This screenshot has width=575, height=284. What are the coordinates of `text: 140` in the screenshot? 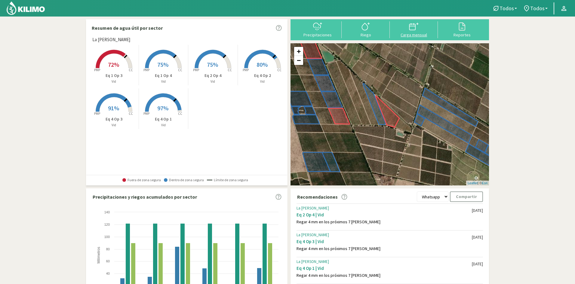 It's located at (107, 212).